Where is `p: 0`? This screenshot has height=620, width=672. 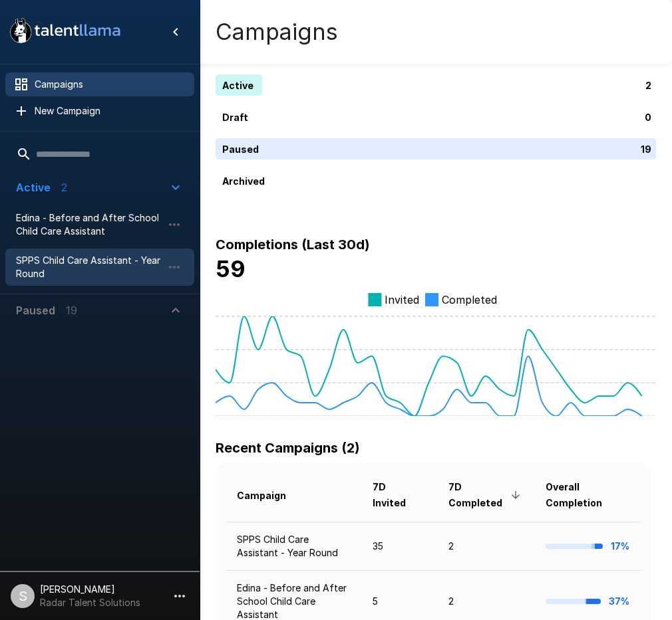
p: 0 is located at coordinates (648, 117).